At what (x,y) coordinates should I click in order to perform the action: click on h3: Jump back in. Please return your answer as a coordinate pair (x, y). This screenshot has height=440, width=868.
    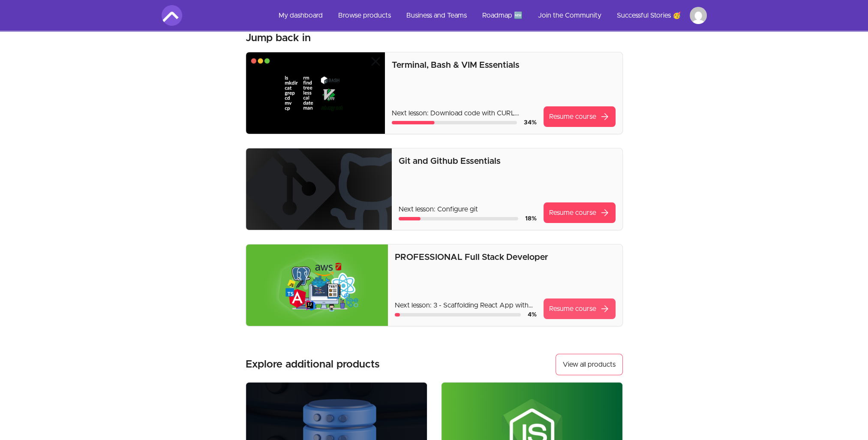
    Looking at the image, I should click on (278, 38).